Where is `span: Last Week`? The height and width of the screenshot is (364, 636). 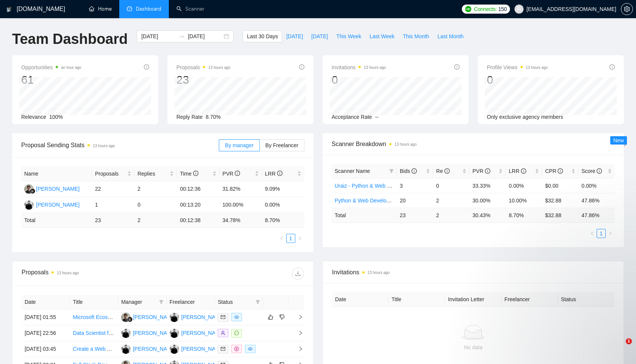
span: Last Week is located at coordinates (382, 36).